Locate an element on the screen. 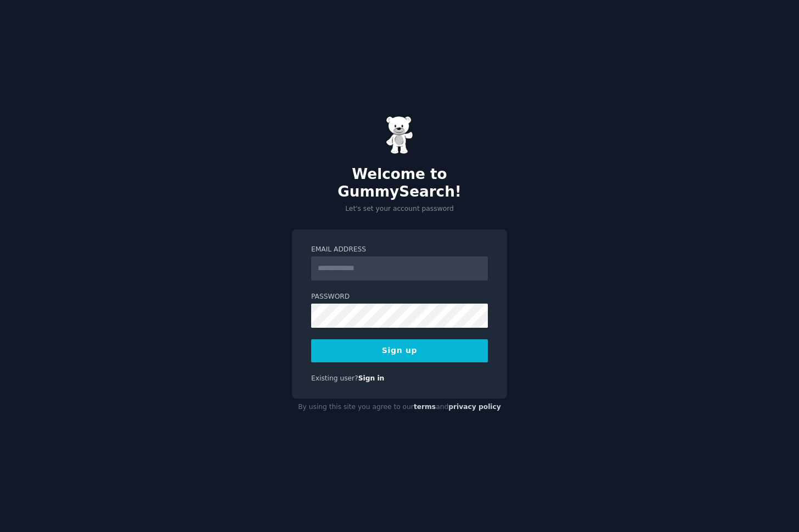  img: Gummy Bear is located at coordinates (400, 135).